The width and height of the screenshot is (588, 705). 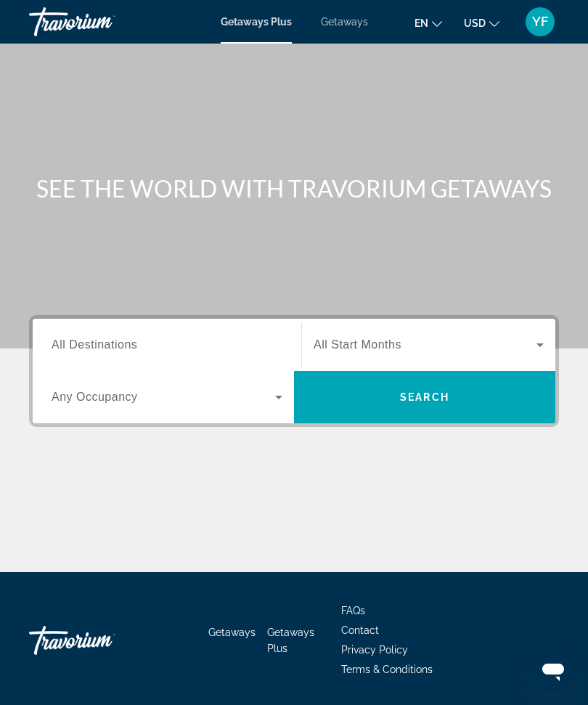 I want to click on span: Any Occupancy, so click(x=95, y=396).